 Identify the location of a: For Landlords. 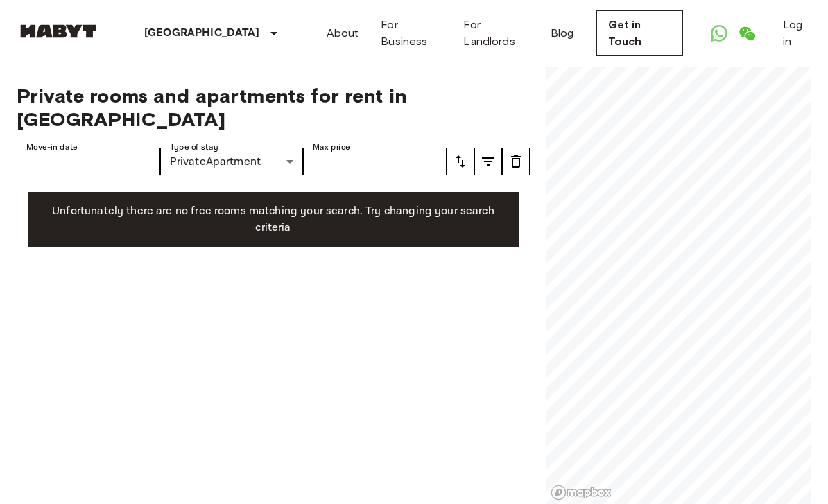
(496, 33).